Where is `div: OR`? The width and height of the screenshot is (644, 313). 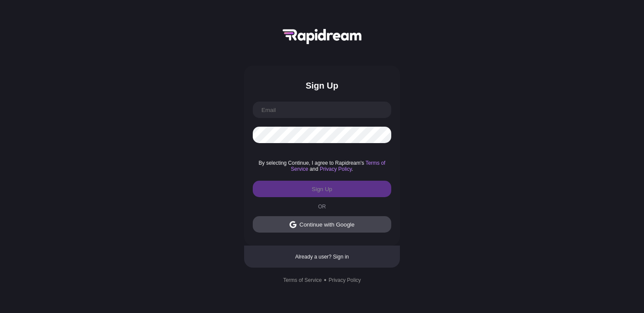 div: OR is located at coordinates (322, 207).